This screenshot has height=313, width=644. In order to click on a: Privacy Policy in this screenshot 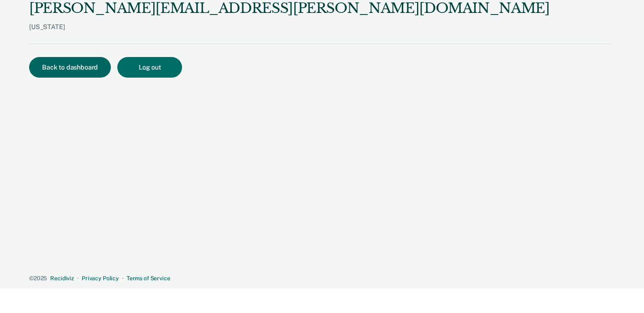, I will do `click(100, 278)`.